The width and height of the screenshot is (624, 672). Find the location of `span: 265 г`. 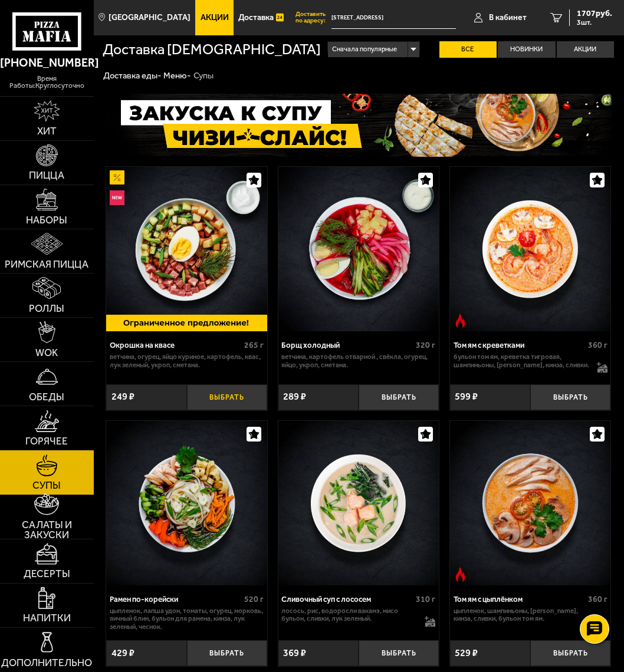

span: 265 г is located at coordinates (254, 345).